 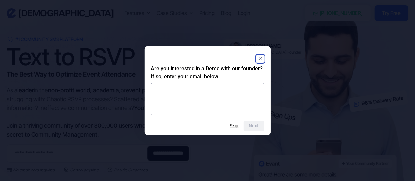 What do you see at coordinates (207, 99) in the screenshot?
I see `textarea: Are you interested in a Demo with our founder? If so, enter your email below.` at bounding box center [207, 99].